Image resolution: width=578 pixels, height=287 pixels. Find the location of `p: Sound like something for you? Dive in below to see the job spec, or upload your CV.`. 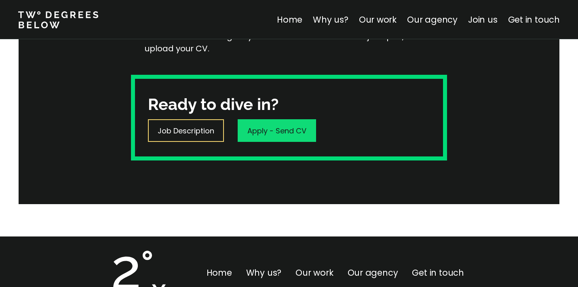

p: Sound like something for you? Dive in below to see the job spec, or upload your CV. is located at coordinates (289, 42).